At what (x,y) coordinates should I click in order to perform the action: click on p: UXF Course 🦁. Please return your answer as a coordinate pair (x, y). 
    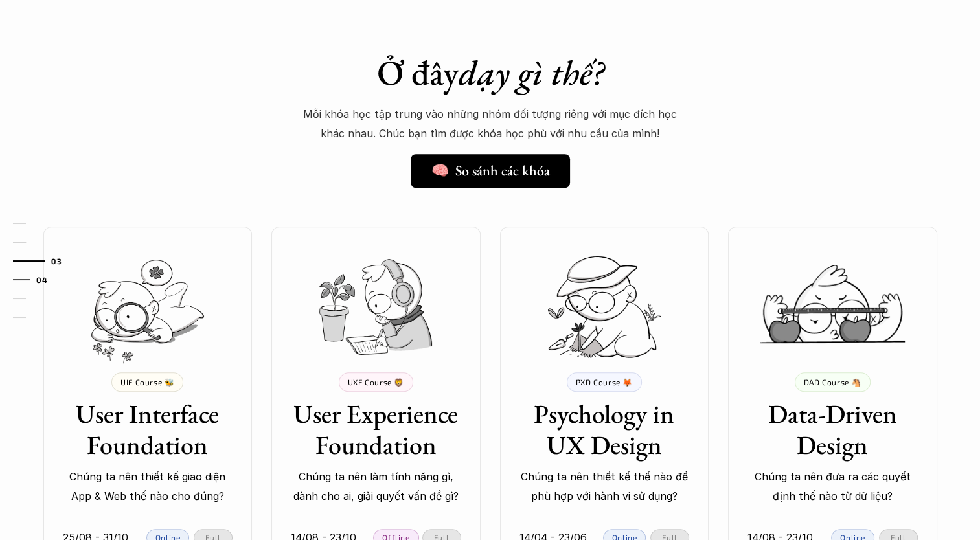
    Looking at the image, I should click on (376, 382).